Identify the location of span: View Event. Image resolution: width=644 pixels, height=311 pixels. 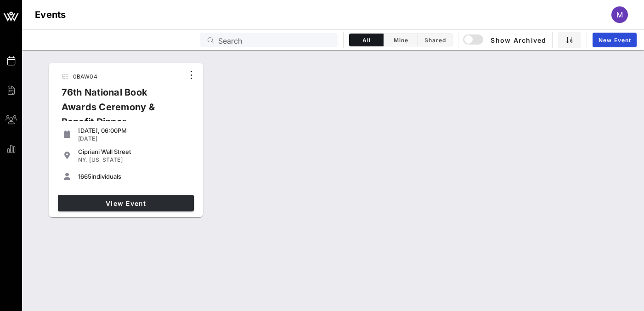
(126, 203).